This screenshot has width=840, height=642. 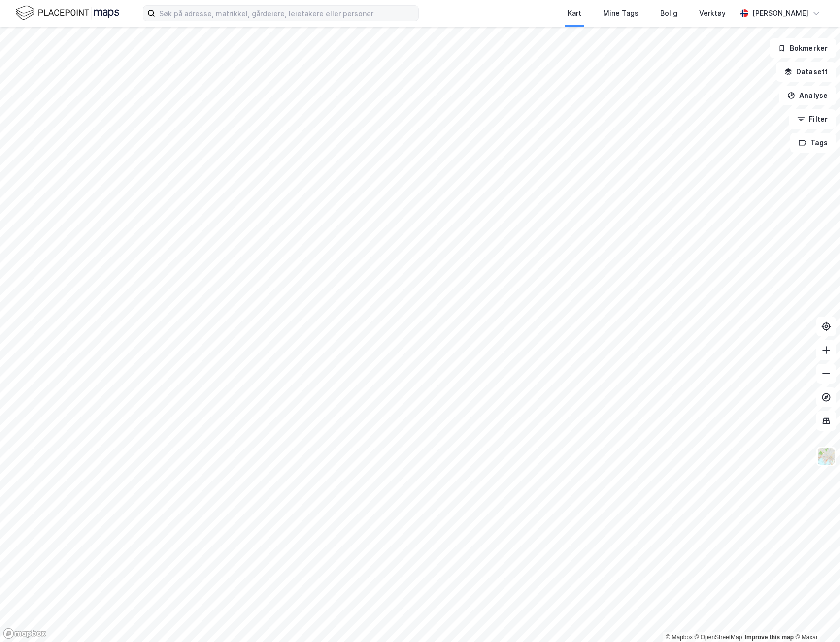 What do you see at coordinates (67, 13) in the screenshot?
I see `img: logo.f888ab2527a4732fd821a326f86c7f29.svg` at bounding box center [67, 13].